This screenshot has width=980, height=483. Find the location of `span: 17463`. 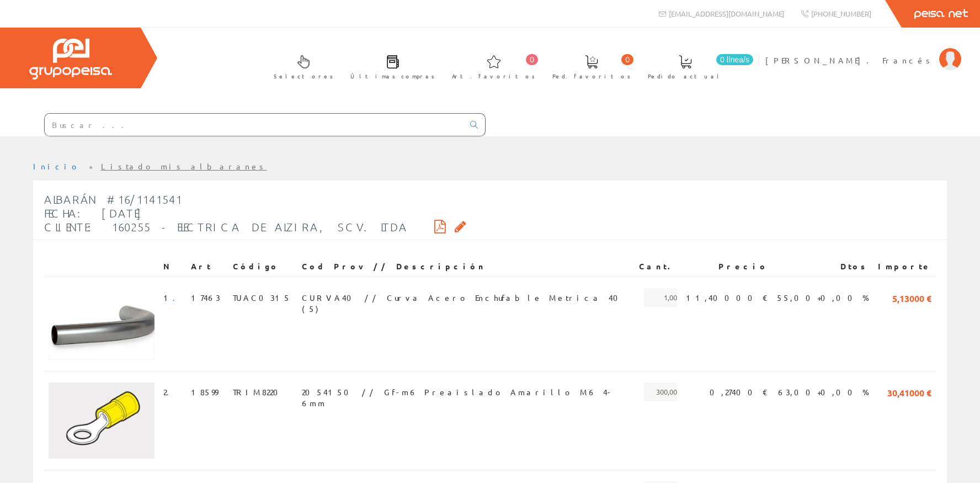

span: 17463 is located at coordinates (205, 297).